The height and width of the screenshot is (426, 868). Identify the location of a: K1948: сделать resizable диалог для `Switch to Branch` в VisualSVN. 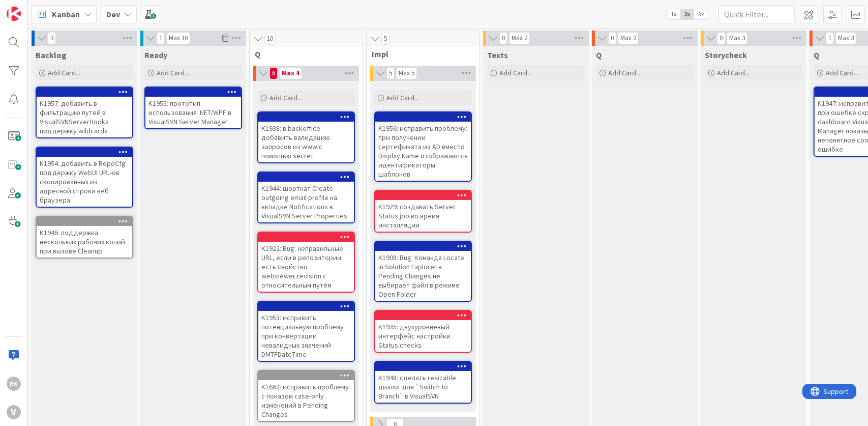
(424, 382).